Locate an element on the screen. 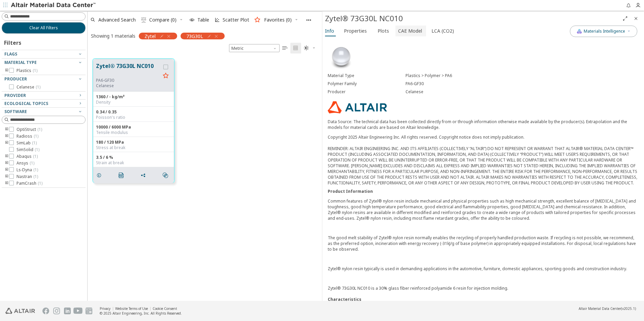 The image size is (644, 321). div: 0.34 / 0.35 is located at coordinates (134, 112).